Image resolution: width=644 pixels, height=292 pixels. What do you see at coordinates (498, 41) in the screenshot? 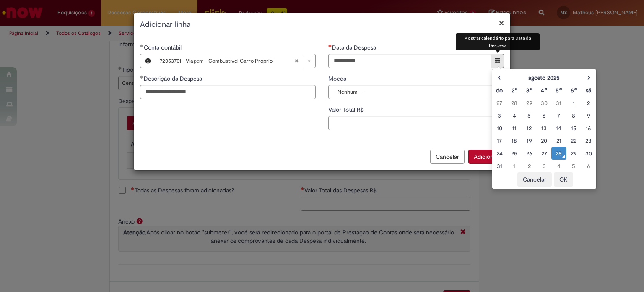
I see `div: Mostrar calendário para Data da Despesa` at bounding box center [498, 41].